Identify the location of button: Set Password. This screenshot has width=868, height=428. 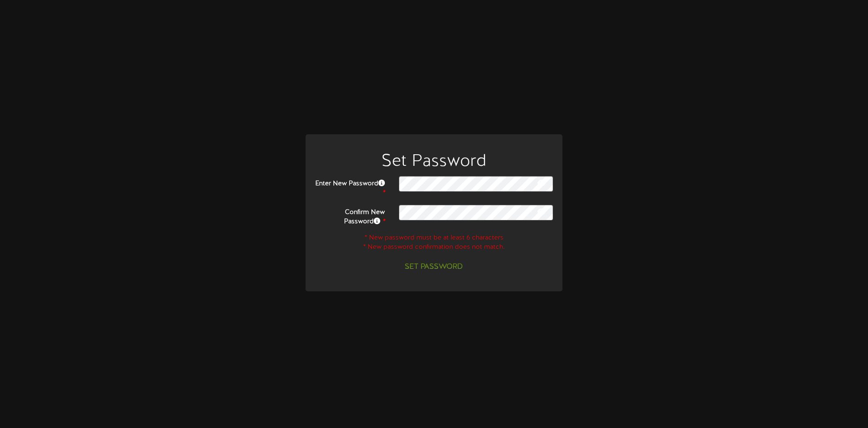
(434, 267).